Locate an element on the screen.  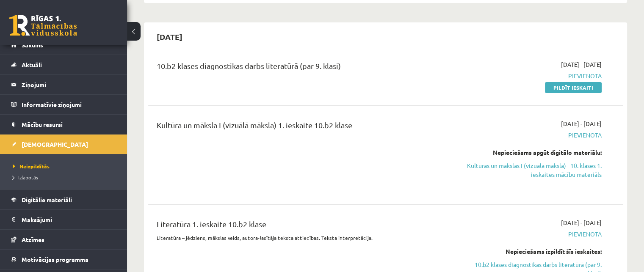
a: Motivācijas programma is located at coordinates (64, 259).